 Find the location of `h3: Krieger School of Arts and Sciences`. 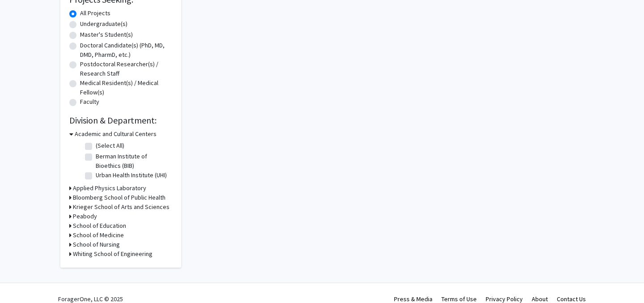

h3: Krieger School of Arts and Sciences is located at coordinates (121, 207).